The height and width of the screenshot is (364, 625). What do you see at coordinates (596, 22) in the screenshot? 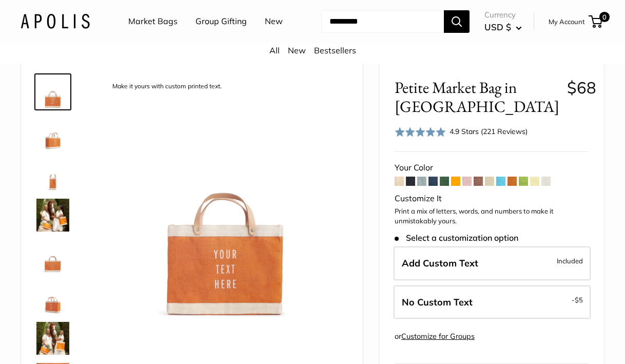
I see `a: 0` at bounding box center [596, 22].